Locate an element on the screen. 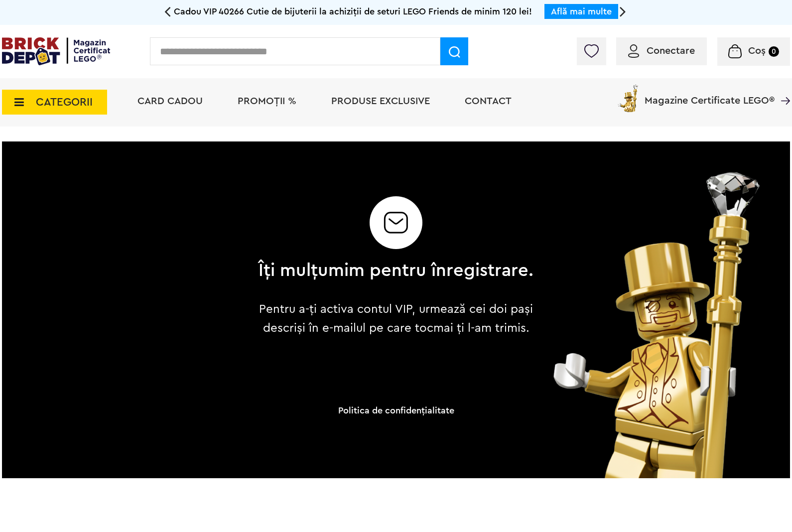 The width and height of the screenshot is (792, 532). span: Magazine Certificate LEGO® is located at coordinates (709, 94).